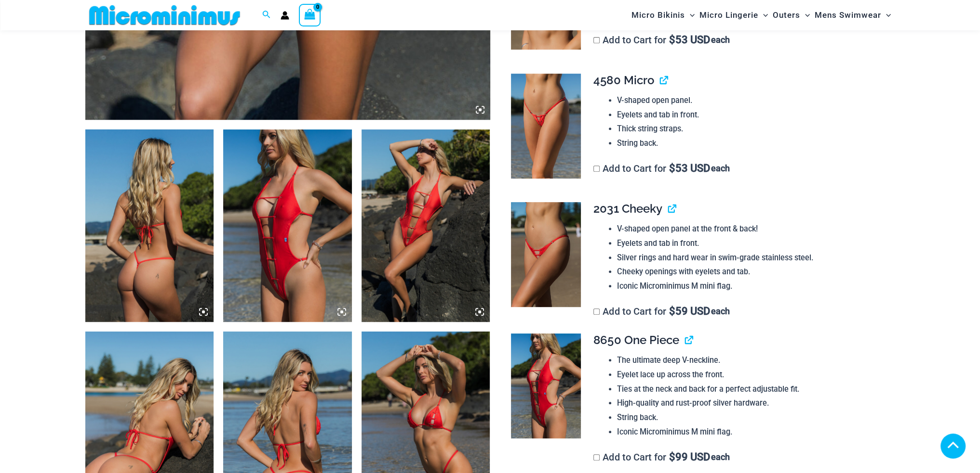 Image resolution: width=980 pixels, height=473 pixels. Describe the element at coordinates (596, 311) in the screenshot. I see `input: Add to Cart for$59 USD each` at that location.